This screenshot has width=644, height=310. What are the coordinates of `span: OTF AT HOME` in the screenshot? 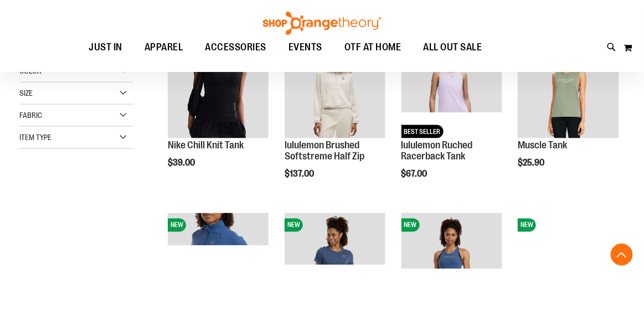 It's located at (372, 47).